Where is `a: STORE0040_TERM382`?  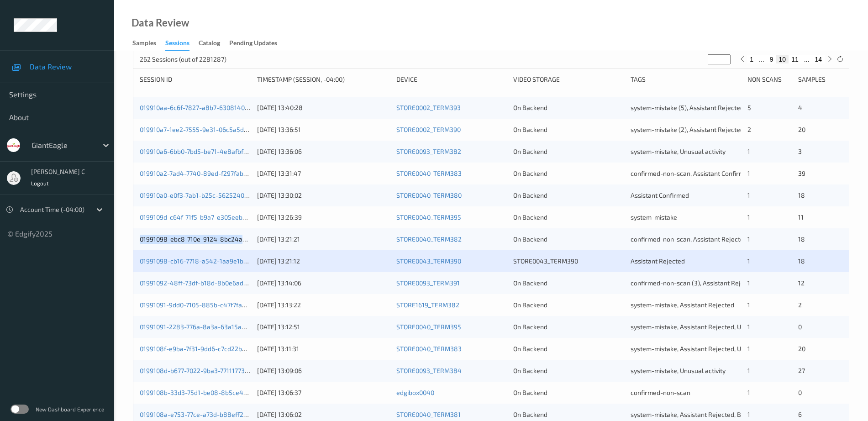 a: STORE0040_TERM382 is located at coordinates (428, 239).